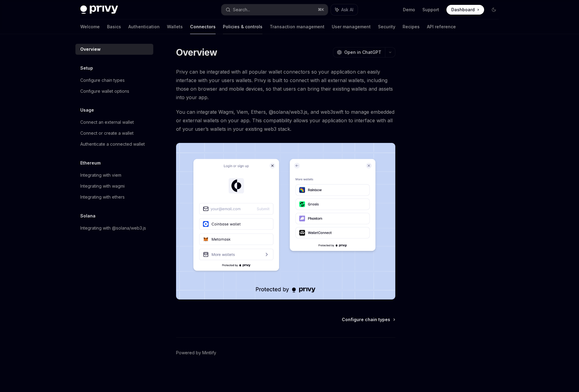 Image resolution: width=579 pixels, height=392 pixels. What do you see at coordinates (465, 10) in the screenshot?
I see `a: Dashboard` at bounding box center [465, 10].